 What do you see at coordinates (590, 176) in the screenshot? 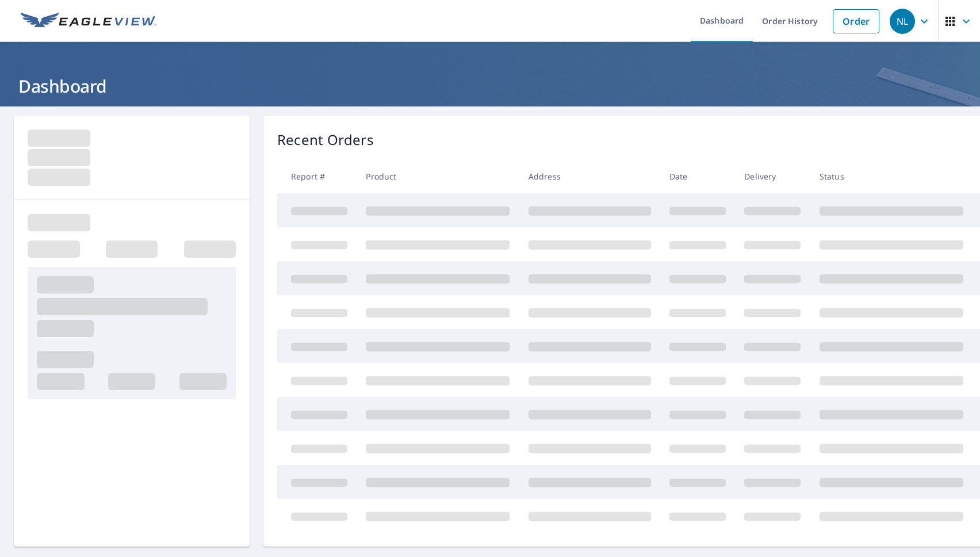
I see `th: Address` at bounding box center [590, 176].